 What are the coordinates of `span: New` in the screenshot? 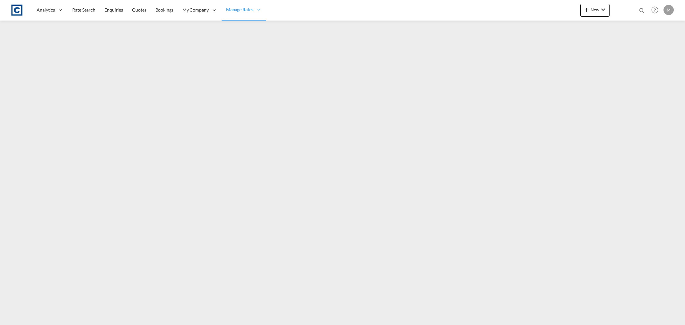 It's located at (595, 10).